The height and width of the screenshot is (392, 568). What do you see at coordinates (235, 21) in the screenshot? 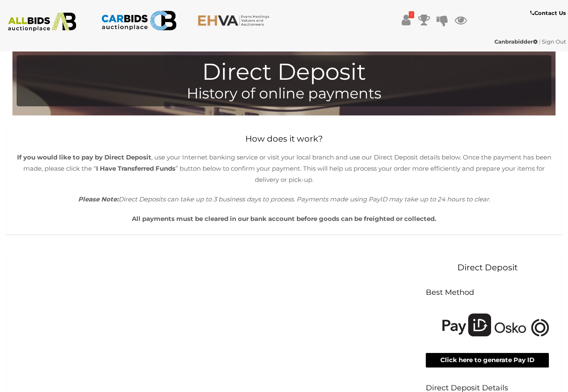
I see `img: EHVA.com.au` at bounding box center [235, 21].